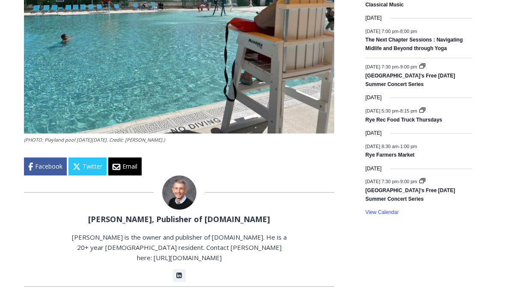  What do you see at coordinates (125, 167) in the screenshot?
I see `a: Email` at bounding box center [125, 167].